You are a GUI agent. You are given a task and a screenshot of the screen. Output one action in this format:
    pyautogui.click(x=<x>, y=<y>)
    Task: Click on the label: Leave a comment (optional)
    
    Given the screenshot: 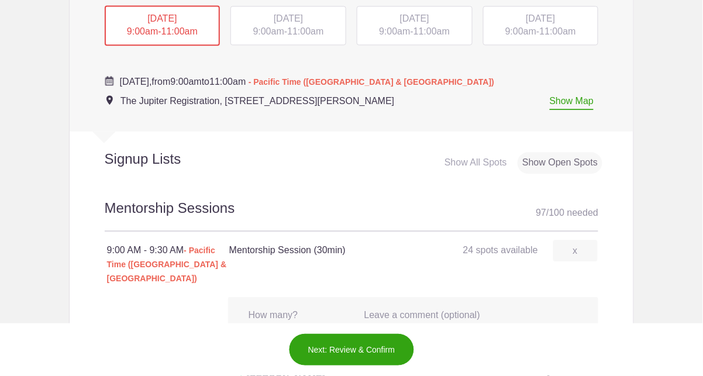 What is the action you would take?
    pyautogui.click(x=422, y=315)
    